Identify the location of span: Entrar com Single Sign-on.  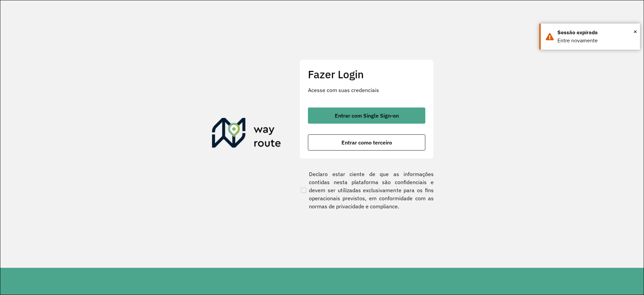
(367, 115).